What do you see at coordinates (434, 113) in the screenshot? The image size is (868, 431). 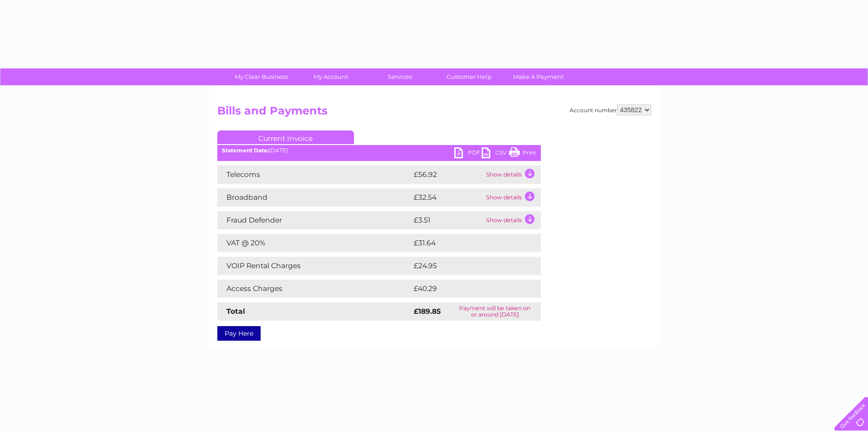 I see `h2: Bills and Payments` at bounding box center [434, 113].